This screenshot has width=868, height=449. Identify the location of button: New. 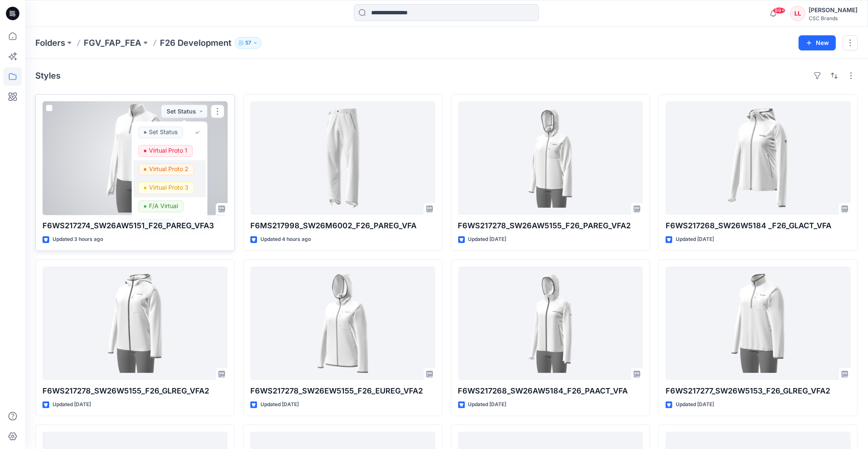
(817, 43).